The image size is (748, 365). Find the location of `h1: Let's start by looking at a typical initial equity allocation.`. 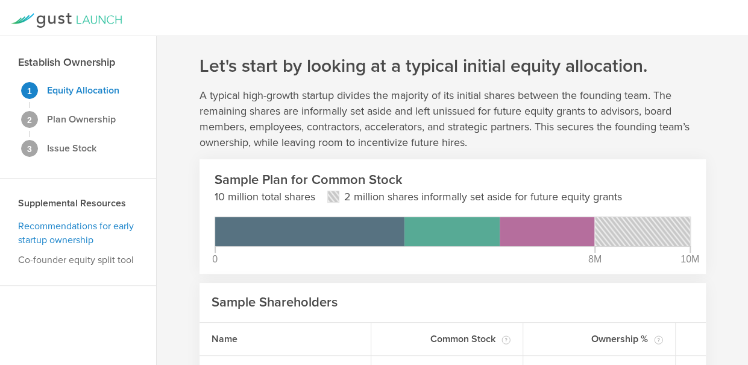

h1: Let's start by looking at a typical initial equity allocation. is located at coordinates (423, 66).